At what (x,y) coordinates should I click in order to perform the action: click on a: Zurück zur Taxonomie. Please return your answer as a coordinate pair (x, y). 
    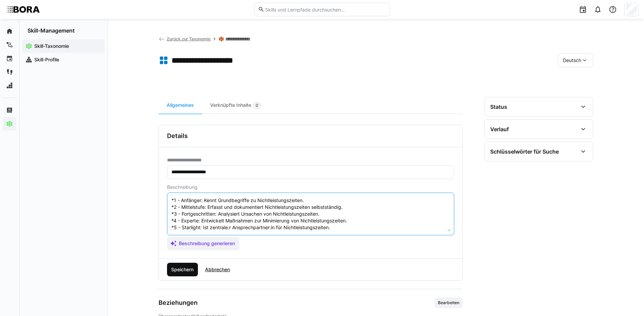
    Looking at the image, I should click on (185, 39).